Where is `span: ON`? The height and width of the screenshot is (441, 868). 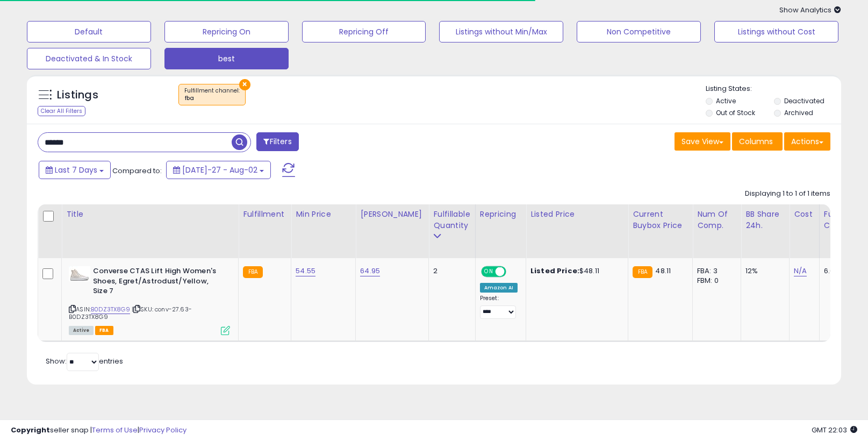 span: ON is located at coordinates (489, 272).